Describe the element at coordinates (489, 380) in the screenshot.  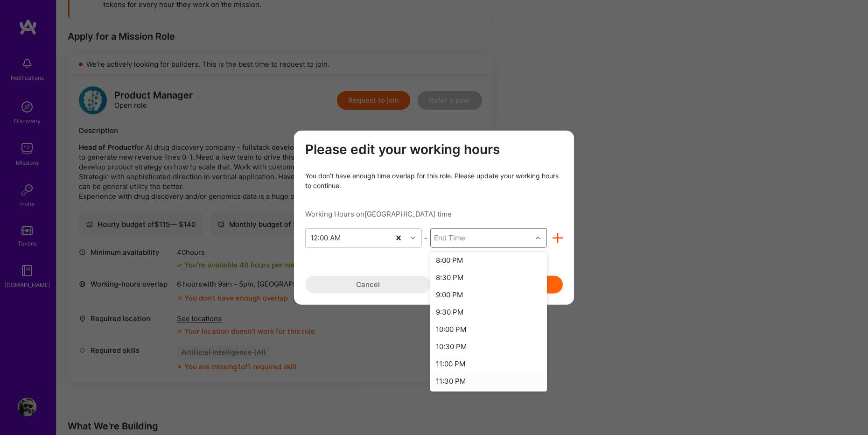
I see `div: 11:30 PM` at that location.